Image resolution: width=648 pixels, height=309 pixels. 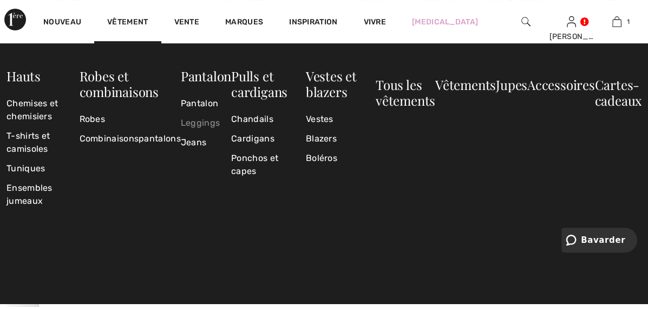 I want to click on a: Vente, so click(x=187, y=23).